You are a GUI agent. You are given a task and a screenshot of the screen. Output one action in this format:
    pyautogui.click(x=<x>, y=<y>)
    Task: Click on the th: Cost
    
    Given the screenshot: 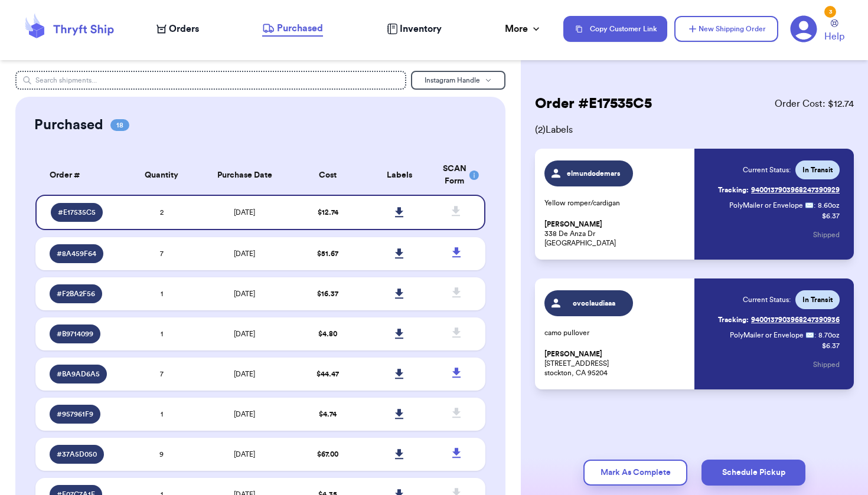 What is the action you would take?
    pyautogui.click(x=328, y=175)
    